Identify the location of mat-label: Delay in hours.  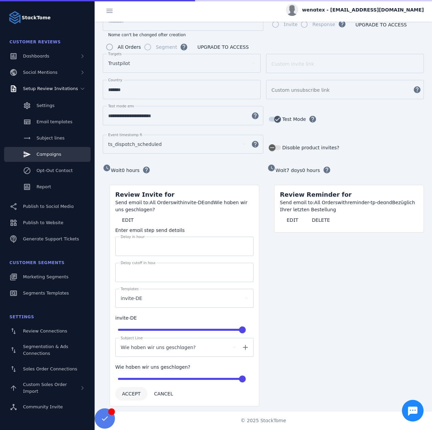
(134, 236).